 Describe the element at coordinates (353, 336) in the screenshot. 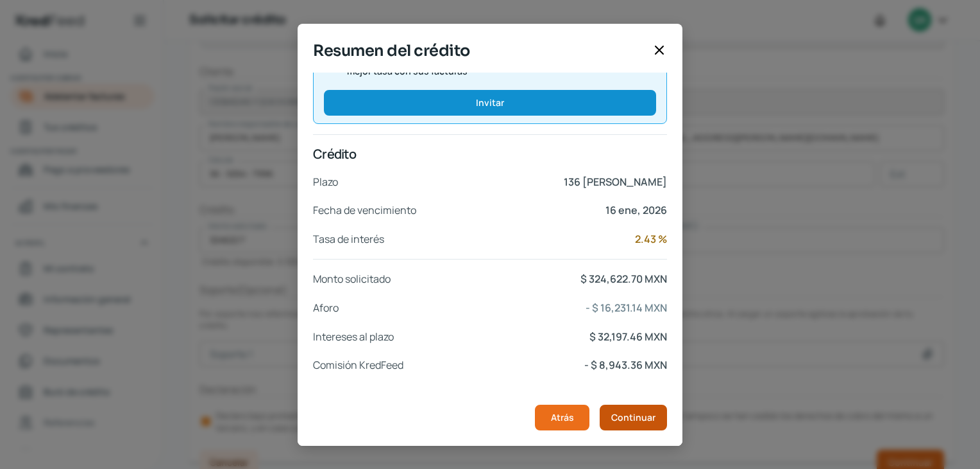

I see `p: Intereses al plazo` at that location.